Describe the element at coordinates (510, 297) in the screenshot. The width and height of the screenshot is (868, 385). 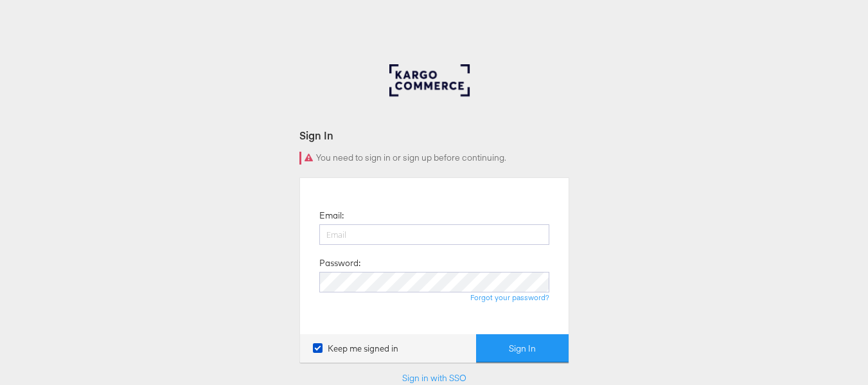
I see `a: Forgot your password?` at that location.